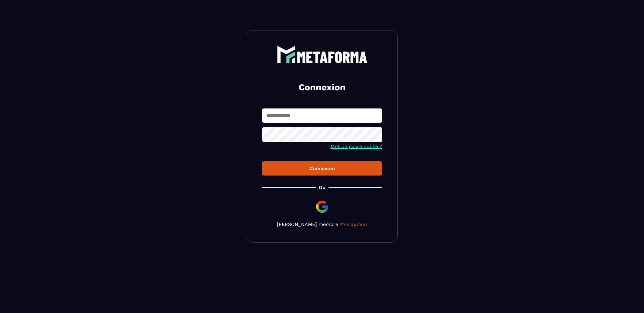  Describe the element at coordinates (322, 187) in the screenshot. I see `p: Ou` at that location.